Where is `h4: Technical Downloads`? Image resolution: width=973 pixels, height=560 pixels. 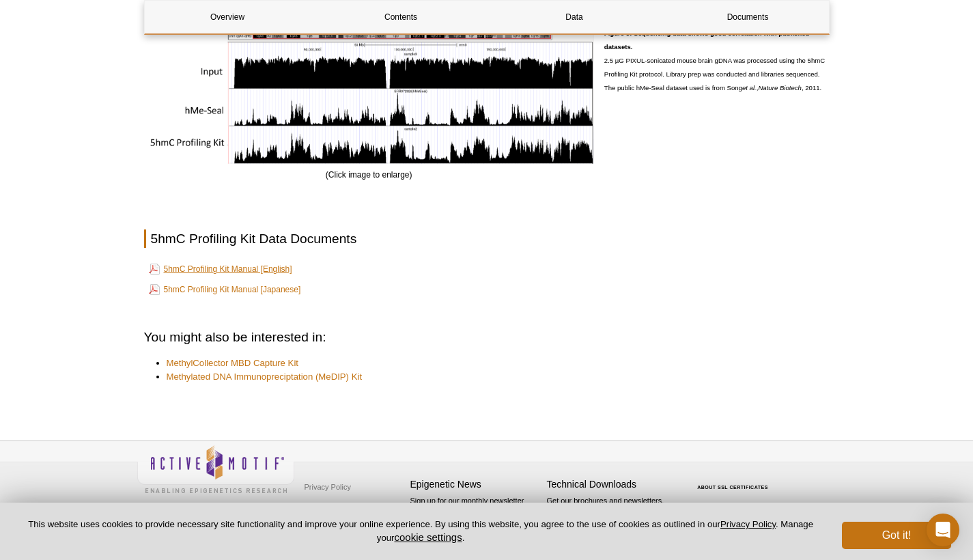
h4: Technical Downloads is located at coordinates (612, 484).